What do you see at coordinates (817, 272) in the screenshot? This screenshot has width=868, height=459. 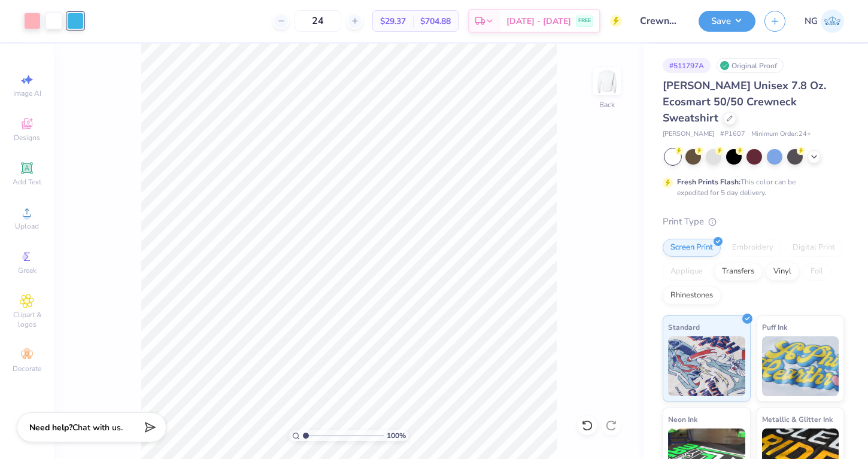 I see `div: Foil` at bounding box center [817, 272].